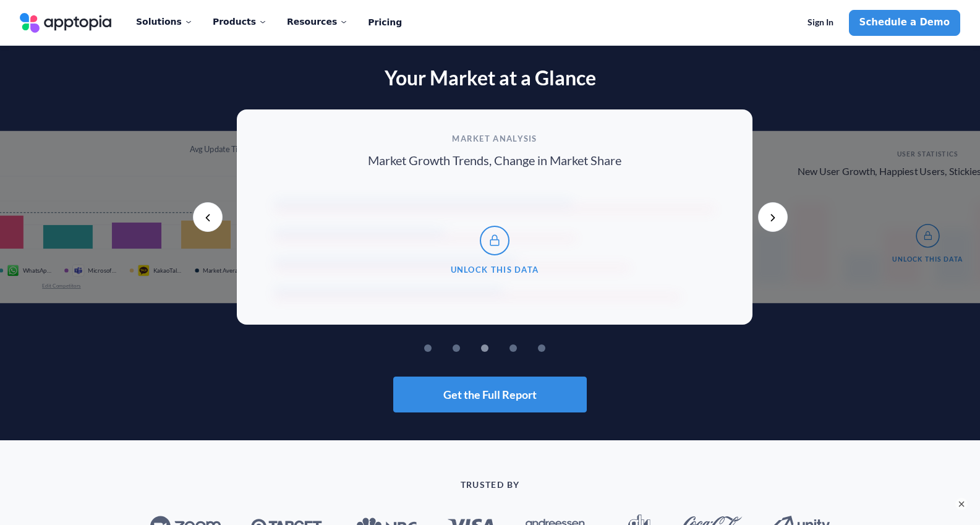 The height and width of the screenshot is (525, 980). What do you see at coordinates (317, 22) in the screenshot?
I see `div: Resources` at bounding box center [317, 22].